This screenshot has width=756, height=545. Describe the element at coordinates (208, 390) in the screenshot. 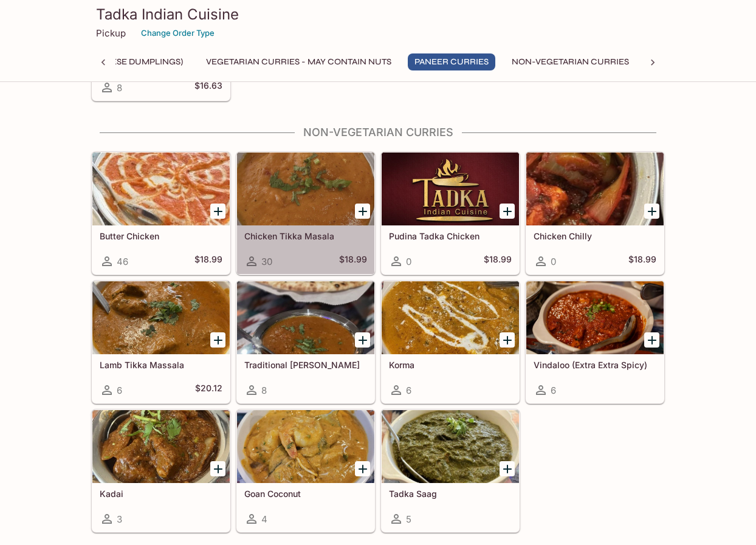

I see `h5: $20.12` at that location.